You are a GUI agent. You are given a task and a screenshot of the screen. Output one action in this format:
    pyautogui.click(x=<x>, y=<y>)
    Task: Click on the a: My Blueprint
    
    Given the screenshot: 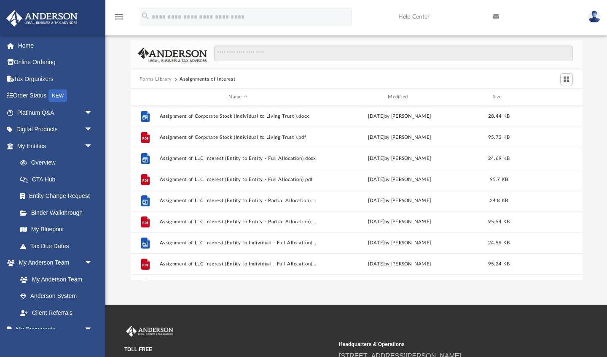 What is the action you would take?
    pyautogui.click(x=56, y=229)
    